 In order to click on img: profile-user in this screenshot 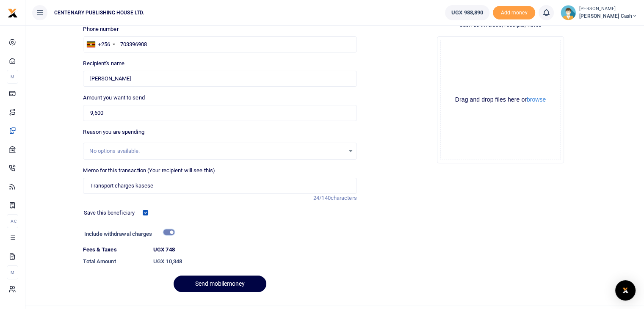, I will do `click(568, 13)`.